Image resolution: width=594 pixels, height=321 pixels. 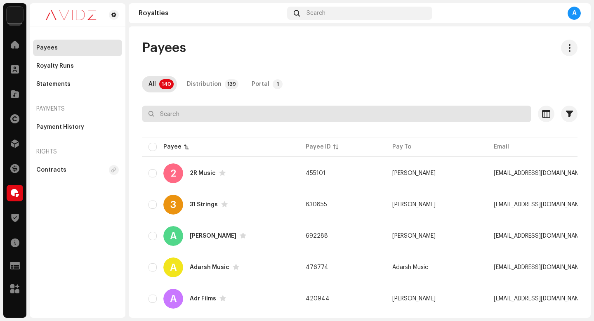 What do you see at coordinates (204, 84) in the screenshot?
I see `div: Distribution` at bounding box center [204, 84].